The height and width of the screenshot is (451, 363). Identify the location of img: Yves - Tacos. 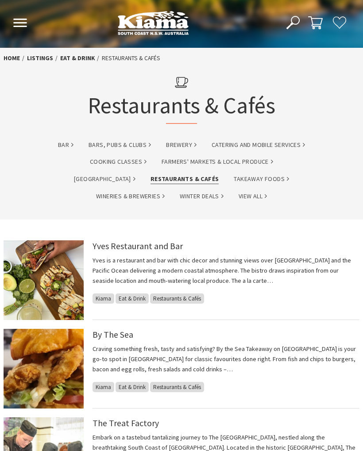
(43, 280).